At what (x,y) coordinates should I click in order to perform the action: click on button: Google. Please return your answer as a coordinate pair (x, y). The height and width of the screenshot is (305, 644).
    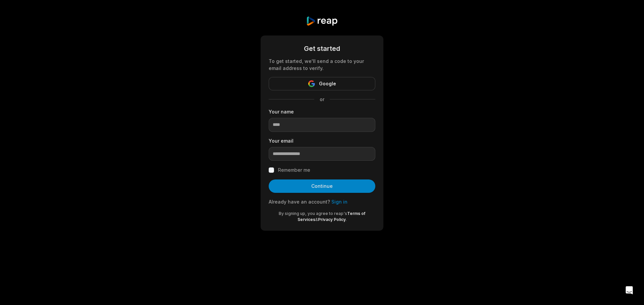
    Looking at the image, I should click on (322, 83).